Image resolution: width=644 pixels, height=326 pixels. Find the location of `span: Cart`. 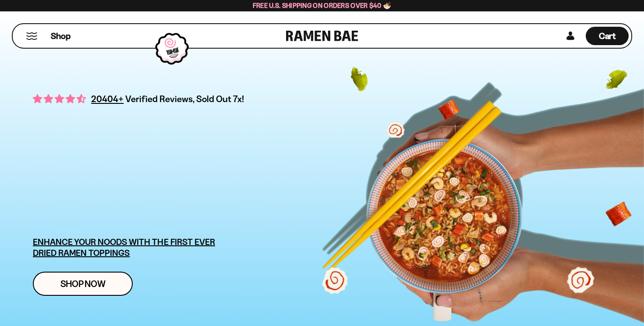

span: Cart is located at coordinates (607, 36).